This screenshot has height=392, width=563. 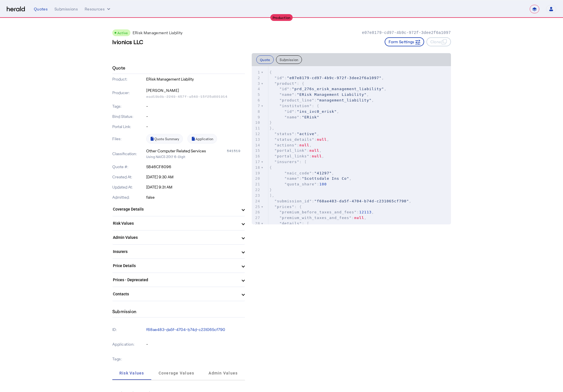 I want to click on span: "institution", so click(x=296, y=106).